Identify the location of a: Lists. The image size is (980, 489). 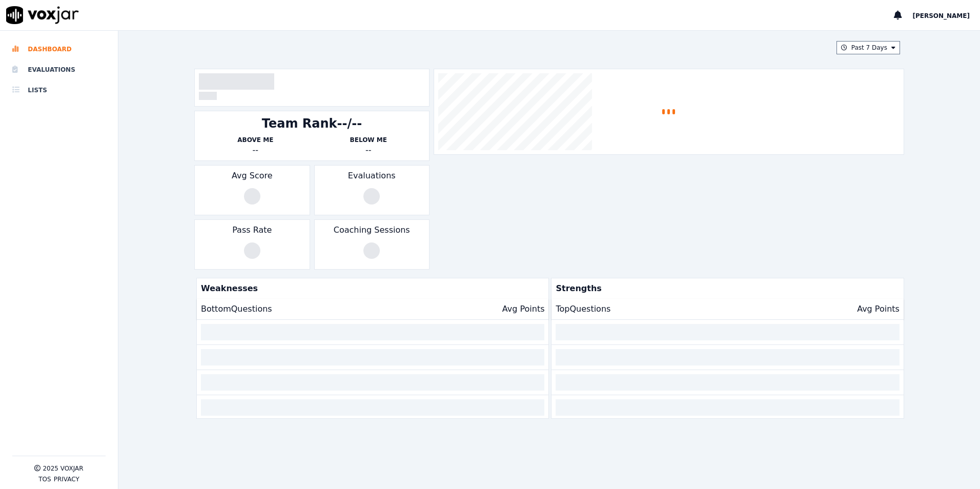
(59, 90).